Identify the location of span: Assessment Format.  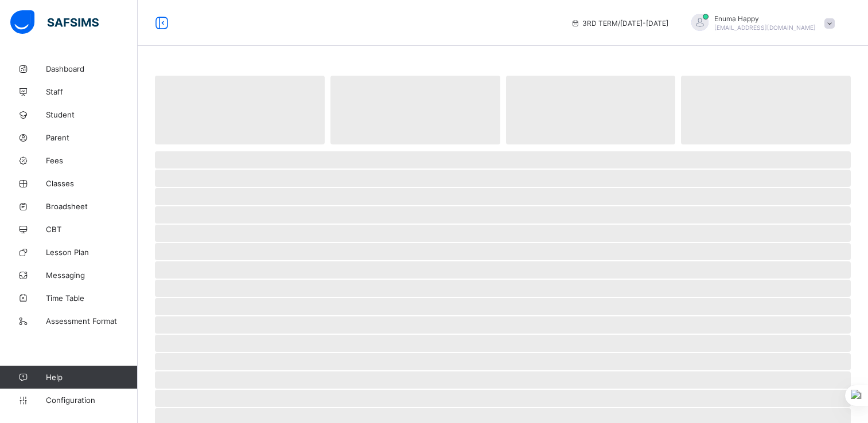
(92, 321).